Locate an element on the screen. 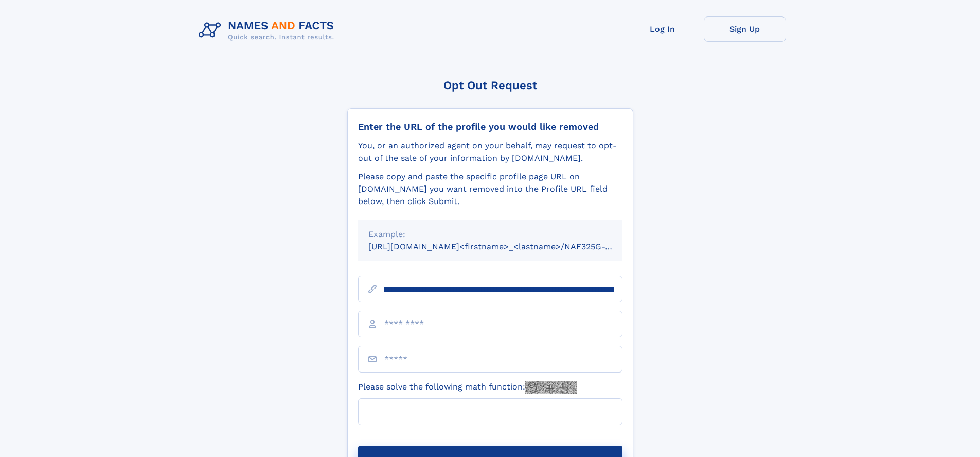 The height and width of the screenshot is (457, 980). a: Log In is located at coordinates (663, 29).